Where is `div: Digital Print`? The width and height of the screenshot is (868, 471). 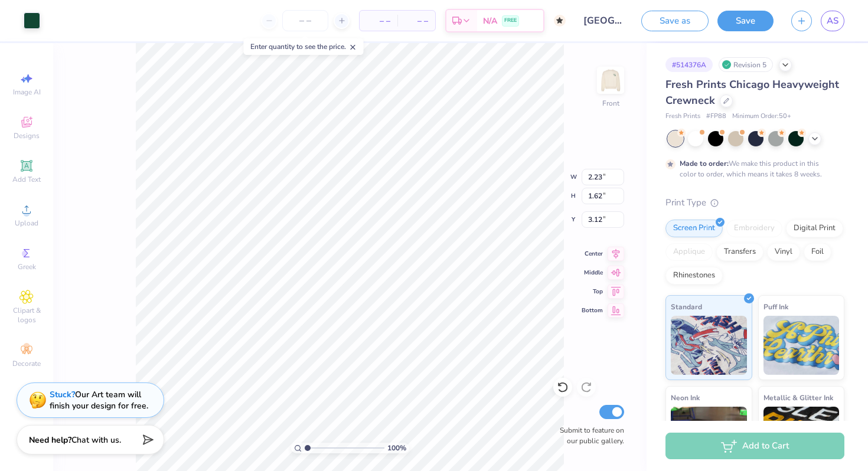 div: Digital Print is located at coordinates (814, 229).